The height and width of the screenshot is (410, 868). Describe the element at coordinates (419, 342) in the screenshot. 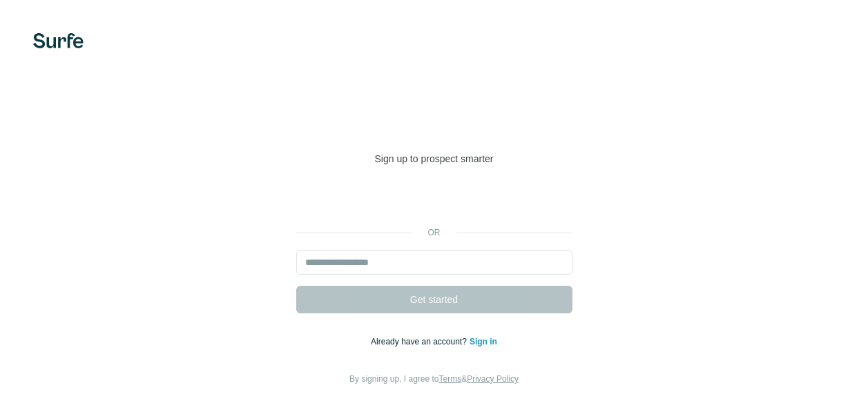

I see `span: Already have an account?` at that location.